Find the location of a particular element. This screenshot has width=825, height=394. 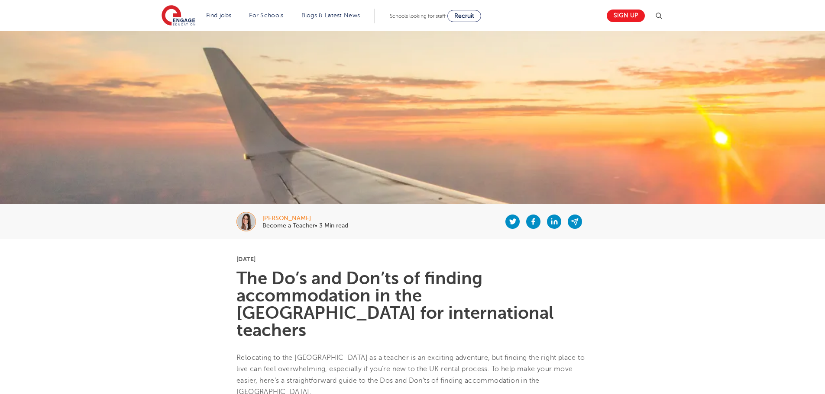

a: Recruit is located at coordinates (464, 16).